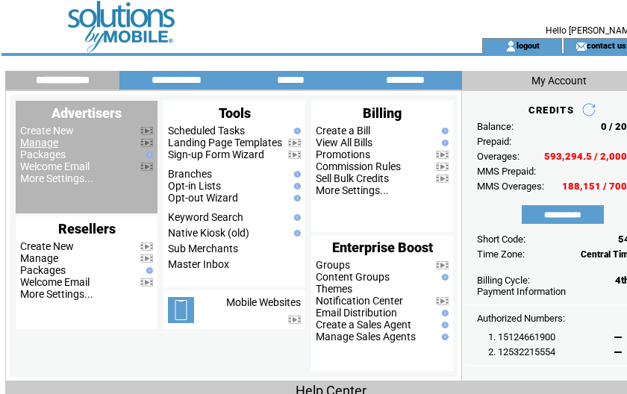 The image size is (627, 394). What do you see at coordinates (559, 81) in the screenshot?
I see `span: My Account` at bounding box center [559, 81].